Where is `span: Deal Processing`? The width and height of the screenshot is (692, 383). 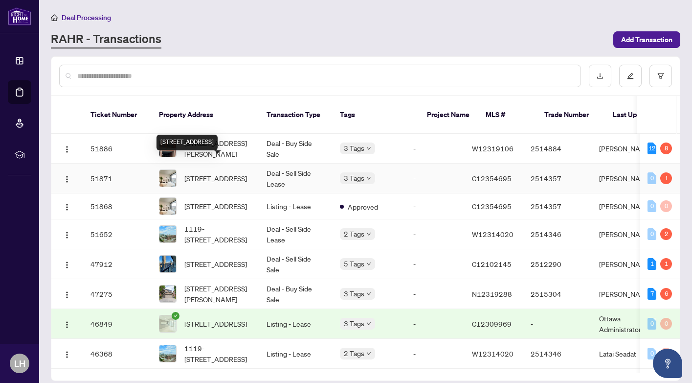
span: Deal Processing is located at coordinates (86, 18).